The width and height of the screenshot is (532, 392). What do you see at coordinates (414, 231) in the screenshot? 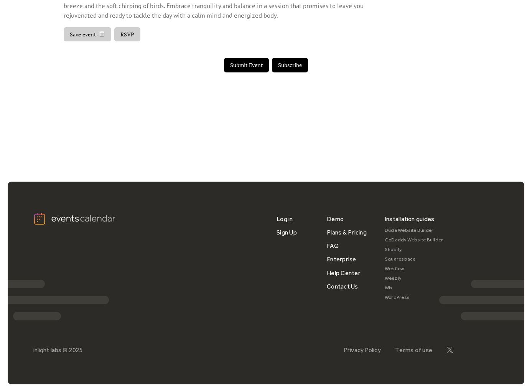
I see `a: Duda Website Builder` at bounding box center [414, 231].